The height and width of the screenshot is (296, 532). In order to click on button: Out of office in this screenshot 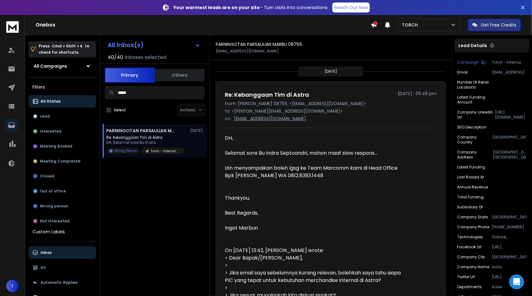, I will do `click(62, 191)`.